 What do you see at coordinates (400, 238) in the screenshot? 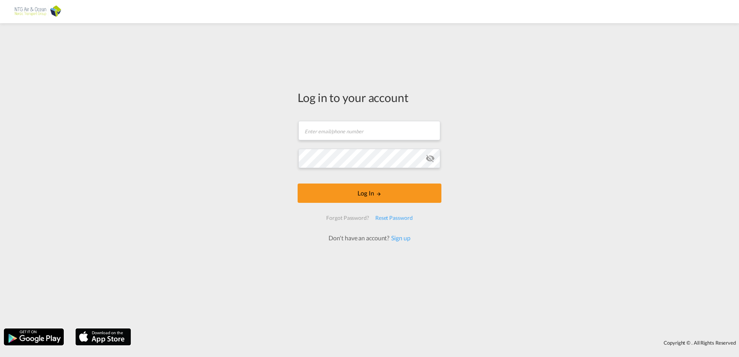
I see `a: Sign up` at bounding box center [400, 238].